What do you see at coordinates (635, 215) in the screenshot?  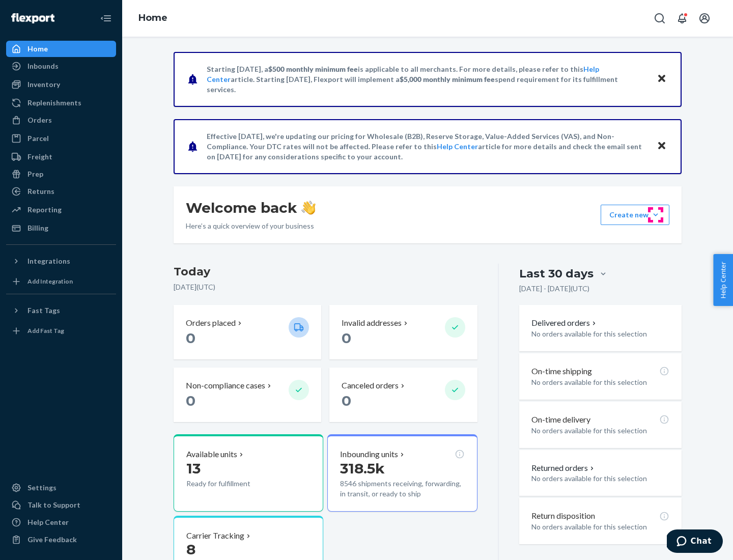 I see `button: Create new` at bounding box center [635, 215].